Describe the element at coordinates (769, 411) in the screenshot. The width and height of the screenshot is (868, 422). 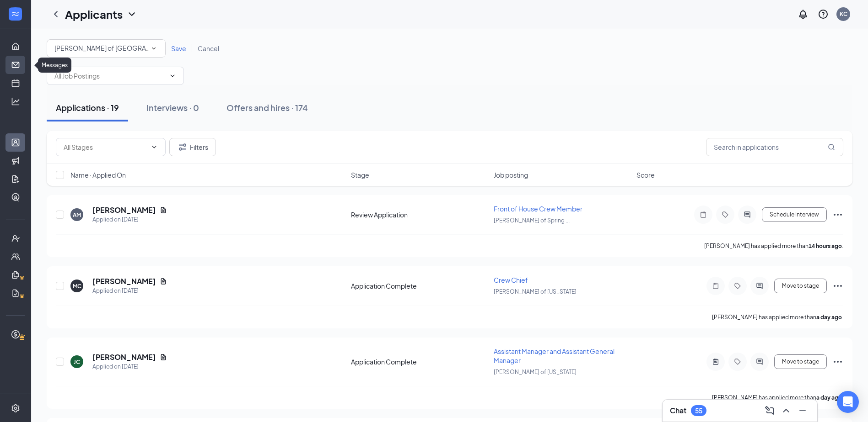
I see `button: ComposeMessage` at that location.